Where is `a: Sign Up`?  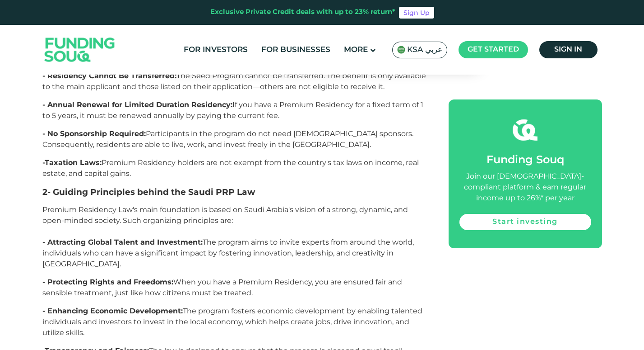
a: Sign Up is located at coordinates (417, 13).